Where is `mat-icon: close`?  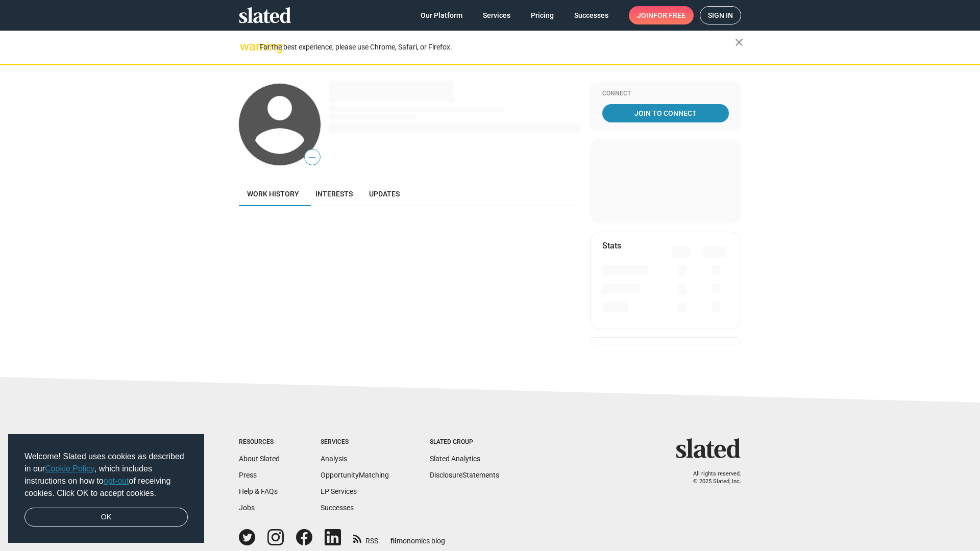 mat-icon: close is located at coordinates (739, 42).